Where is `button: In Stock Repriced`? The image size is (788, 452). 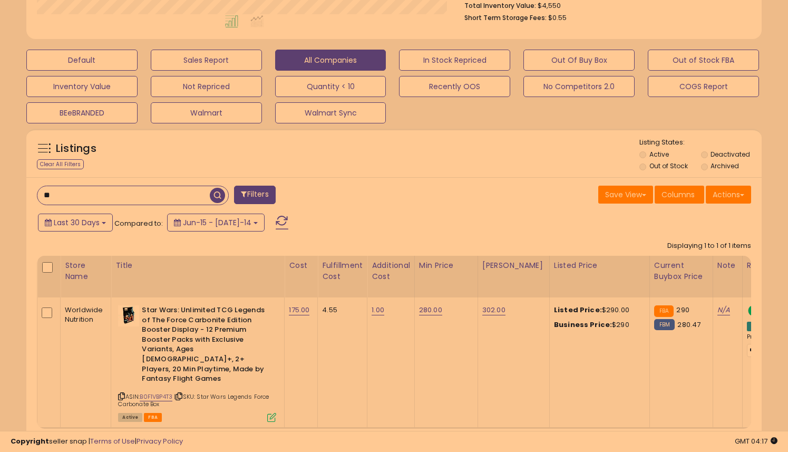 button: In Stock Repriced is located at coordinates (454, 60).